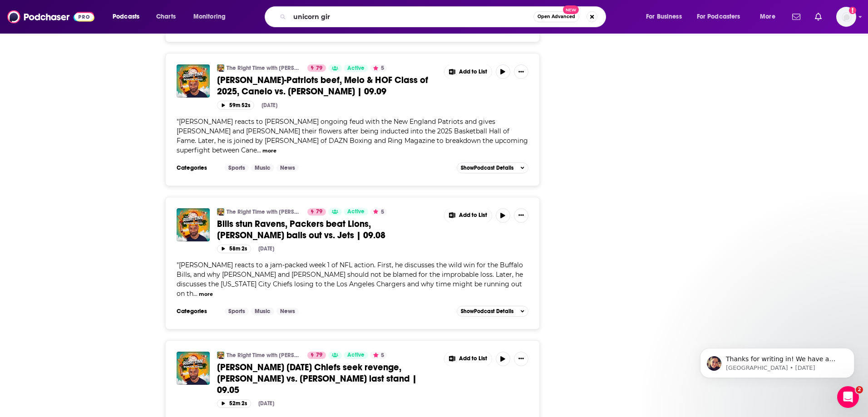 This screenshot has width=868, height=417. Describe the element at coordinates (98, 39) in the screenshot. I see `p: Message from Sydney, sent 3w ago` at that location.